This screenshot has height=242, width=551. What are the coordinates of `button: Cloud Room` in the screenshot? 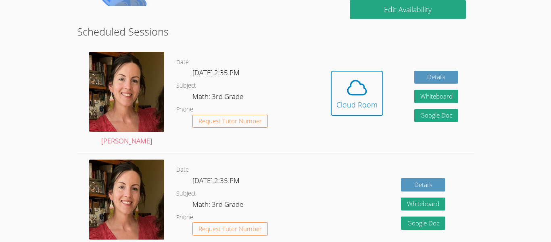 It's located at (357, 93).